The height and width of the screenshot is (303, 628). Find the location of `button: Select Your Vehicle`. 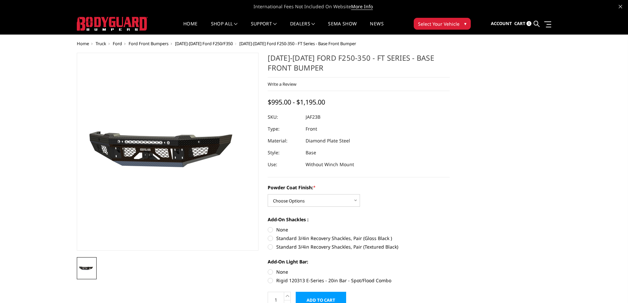

button: Select Your Vehicle is located at coordinates (442, 24).